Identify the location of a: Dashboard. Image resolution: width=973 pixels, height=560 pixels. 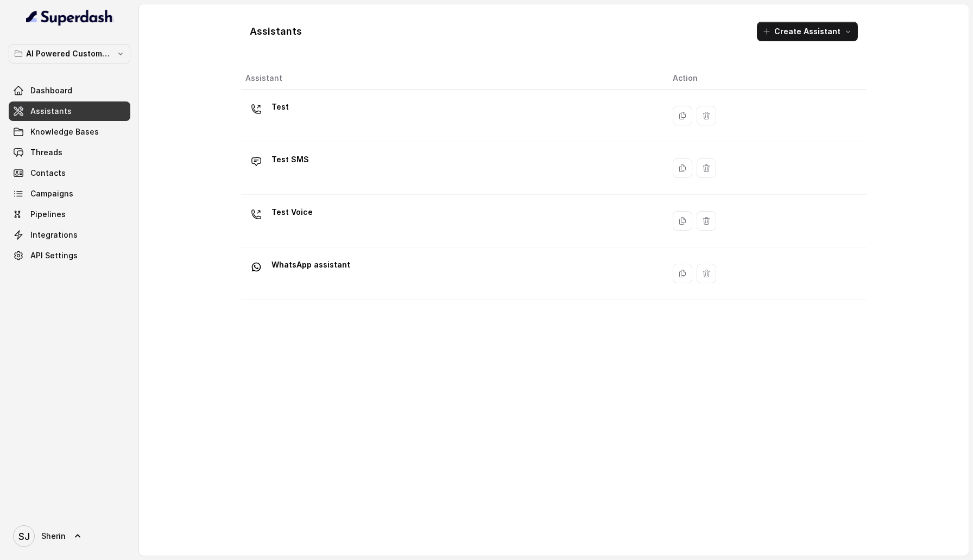
(69, 91).